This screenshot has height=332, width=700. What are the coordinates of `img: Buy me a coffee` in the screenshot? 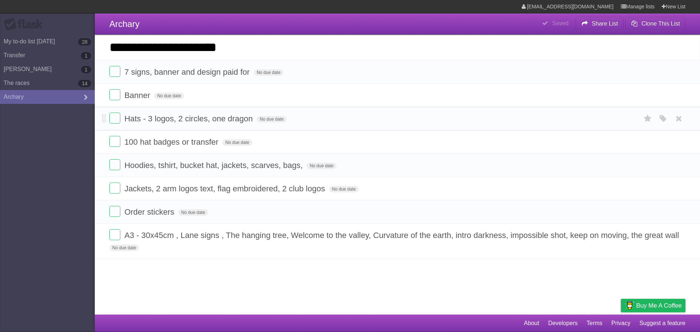 It's located at (629, 305).